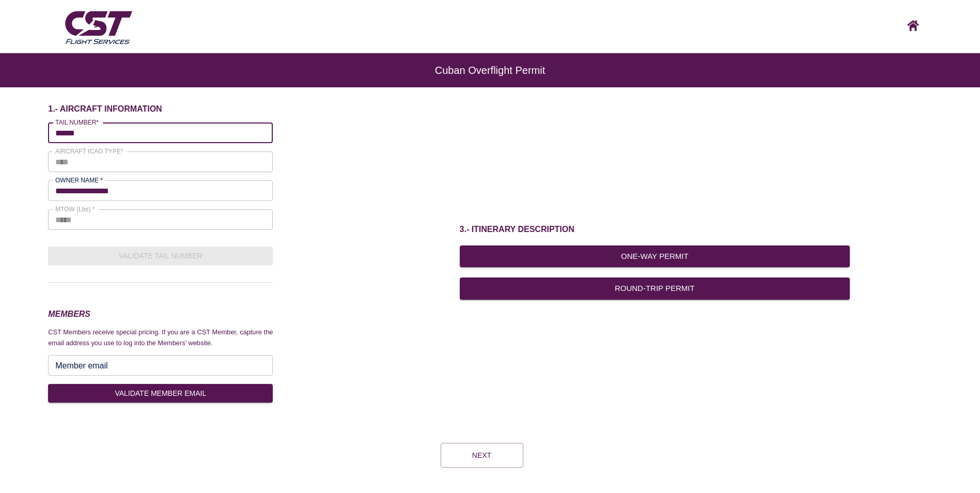 The image size is (980, 493). What do you see at coordinates (655, 256) in the screenshot?
I see `button: One-Way Permit` at bounding box center [655, 256].